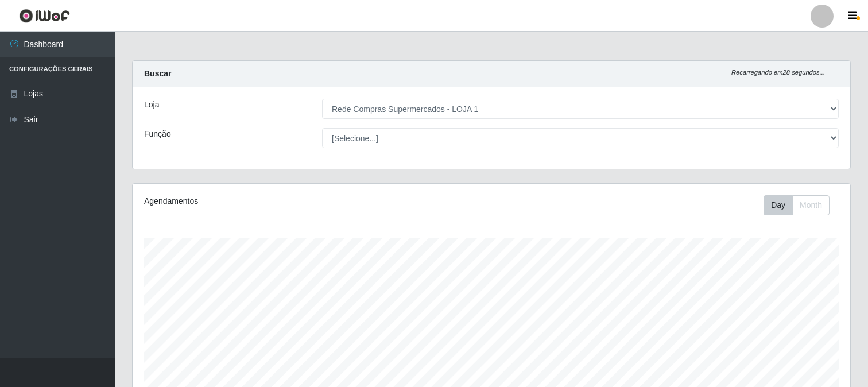 This screenshot has height=387, width=868. What do you see at coordinates (778, 205) in the screenshot?
I see `button: Day` at bounding box center [778, 205].